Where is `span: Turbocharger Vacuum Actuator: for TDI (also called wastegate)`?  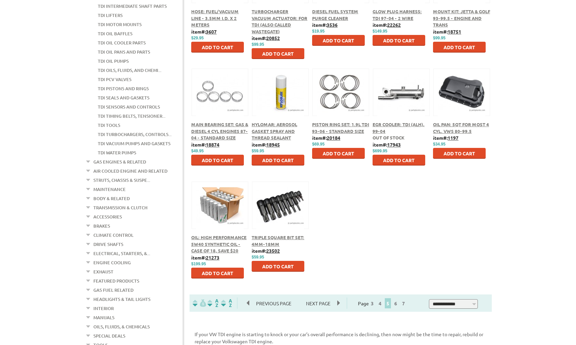 span: Turbocharger Vacuum Actuator: for TDI (also called wastegate) is located at coordinates (279, 21).